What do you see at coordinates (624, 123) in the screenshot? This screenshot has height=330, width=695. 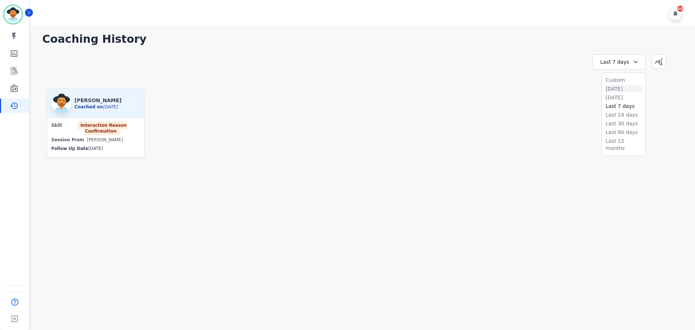 I see `li: Last 30 days` at bounding box center [624, 123].